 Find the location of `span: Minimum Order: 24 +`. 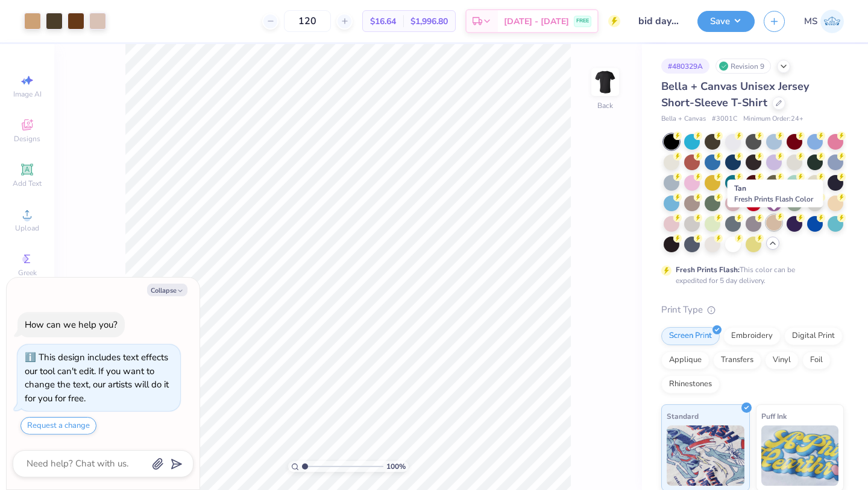

span: Minimum Order: 24 + is located at coordinates (774, 119).